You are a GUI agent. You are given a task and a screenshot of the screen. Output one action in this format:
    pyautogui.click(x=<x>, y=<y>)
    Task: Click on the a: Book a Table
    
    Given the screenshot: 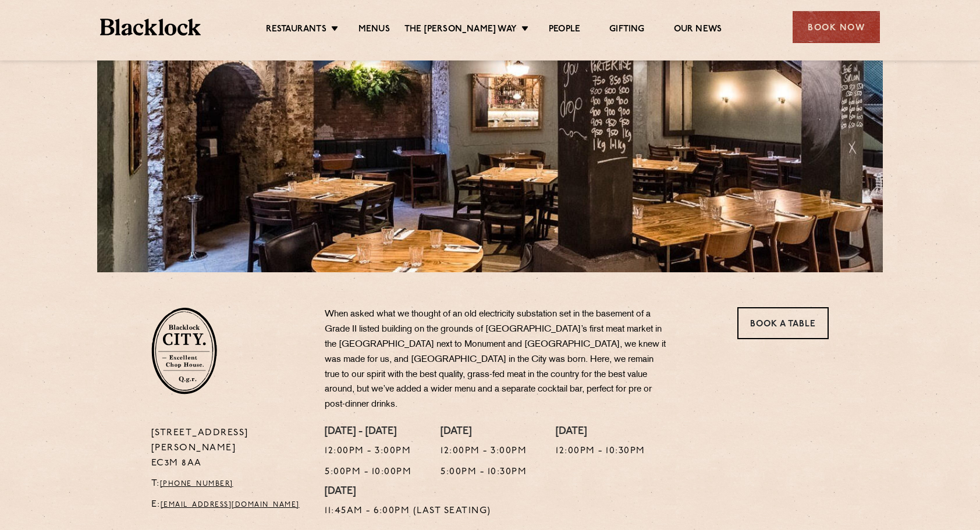 What is the action you would take?
    pyautogui.click(x=783, y=322)
    